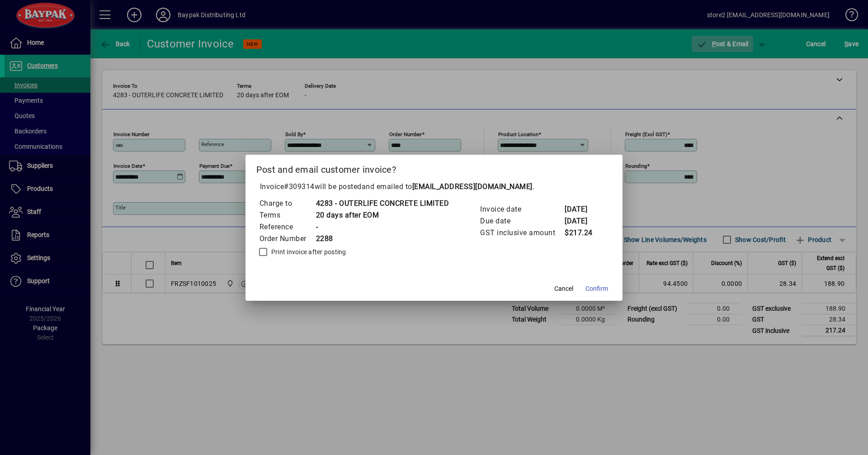  Describe the element at coordinates (597, 288) in the screenshot. I see `span: Confirm` at that location.